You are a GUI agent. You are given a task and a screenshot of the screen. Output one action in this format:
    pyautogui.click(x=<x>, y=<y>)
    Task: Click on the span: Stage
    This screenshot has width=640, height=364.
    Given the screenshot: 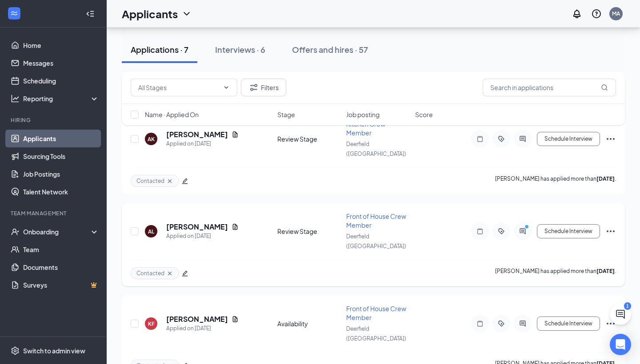 What is the action you would take?
    pyautogui.click(x=286, y=115)
    